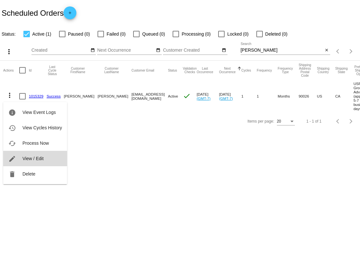 The height and width of the screenshot is (275, 360). Describe the element at coordinates (42, 128) in the screenshot. I see `span: View Cycles History` at that location.